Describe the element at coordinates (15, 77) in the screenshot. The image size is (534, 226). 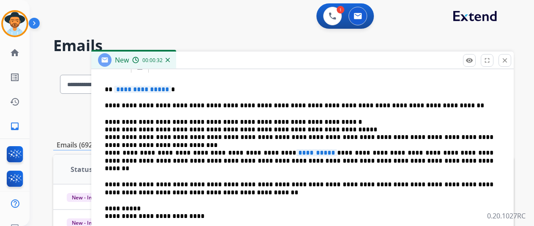
I see `mat-icon: list_alt` at that location.